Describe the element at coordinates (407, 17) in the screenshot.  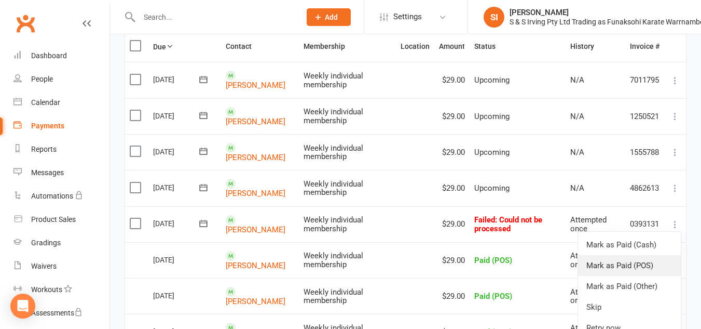
I see `span: Settings` at that location.